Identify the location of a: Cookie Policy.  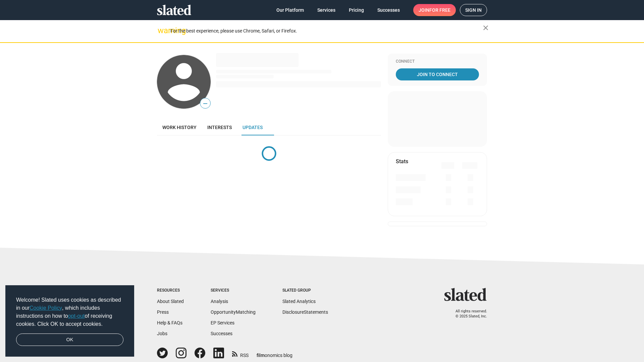
(46, 307).